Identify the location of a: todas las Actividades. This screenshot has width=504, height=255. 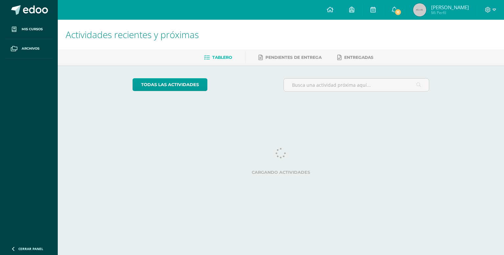
(170, 84).